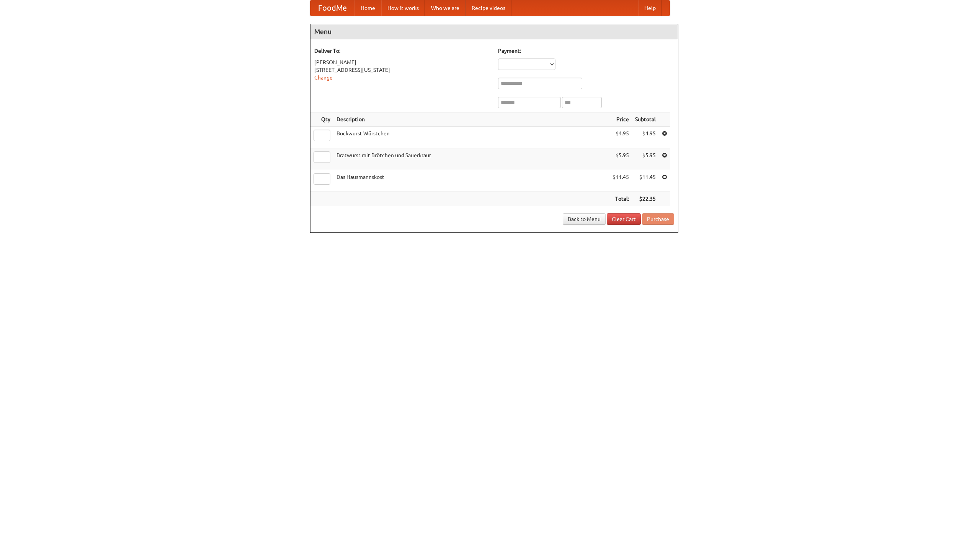 The width and height of the screenshot is (980, 541). I want to click on a: Change, so click(323, 78).